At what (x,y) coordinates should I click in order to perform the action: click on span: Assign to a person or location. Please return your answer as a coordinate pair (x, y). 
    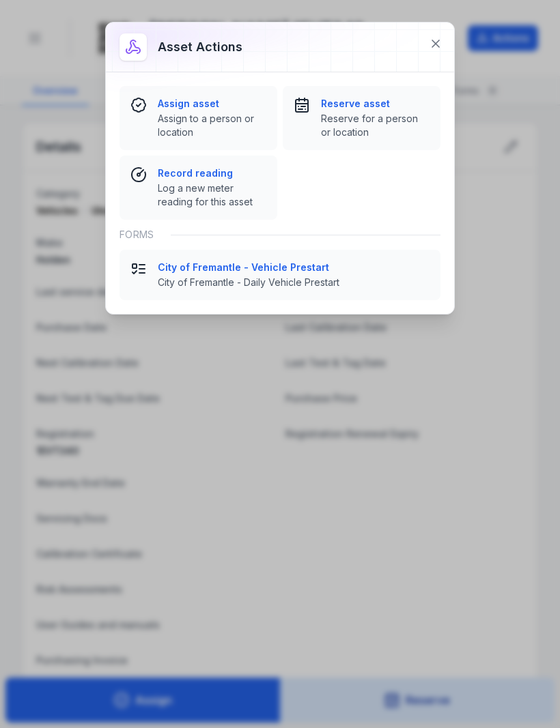
    Looking at the image, I should click on (211, 125).